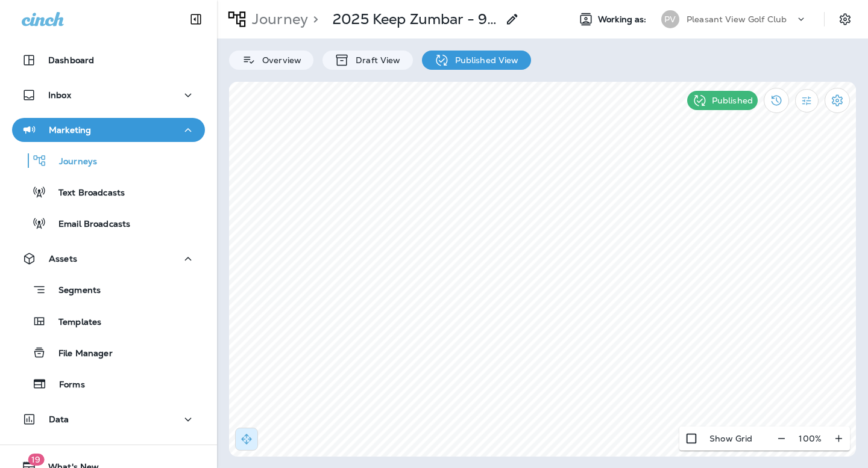 This screenshot has width=868, height=468. Describe the element at coordinates (623, 19) in the screenshot. I see `span: Working as:` at that location.